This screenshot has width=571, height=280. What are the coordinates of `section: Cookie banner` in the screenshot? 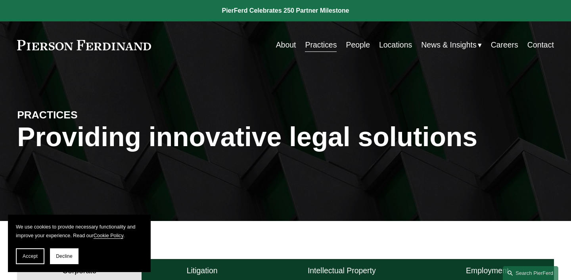 It's located at (79, 244).